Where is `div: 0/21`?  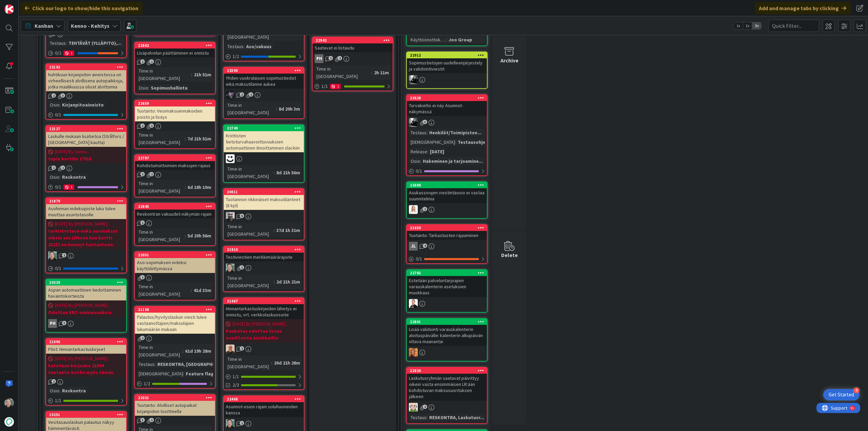
div: 0/21 is located at coordinates (86, 53).